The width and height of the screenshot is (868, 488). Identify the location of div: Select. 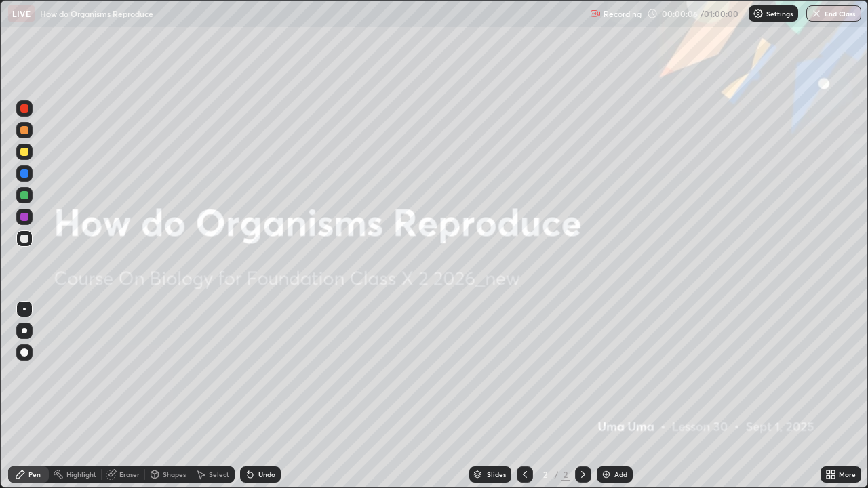
(219, 475).